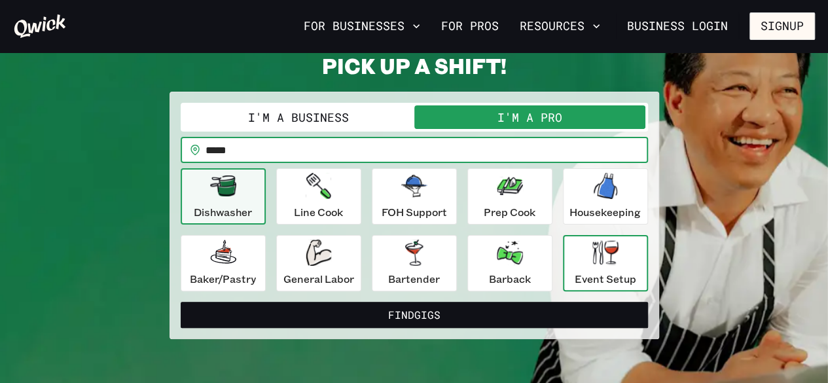  What do you see at coordinates (559, 26) in the screenshot?
I see `button: Resources` at bounding box center [559, 26].